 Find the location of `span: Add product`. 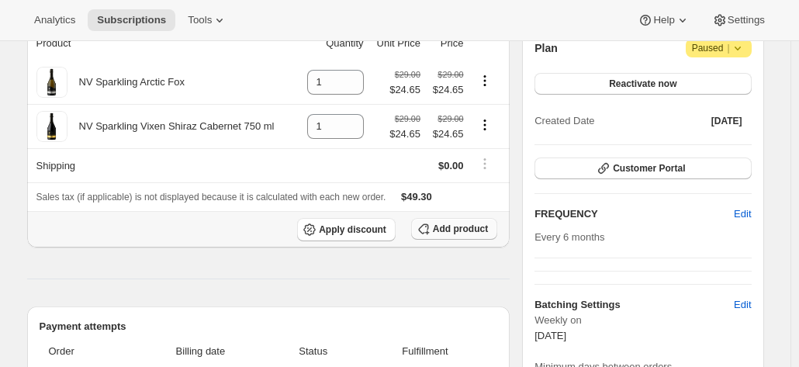

span: Add product is located at coordinates (460, 229).